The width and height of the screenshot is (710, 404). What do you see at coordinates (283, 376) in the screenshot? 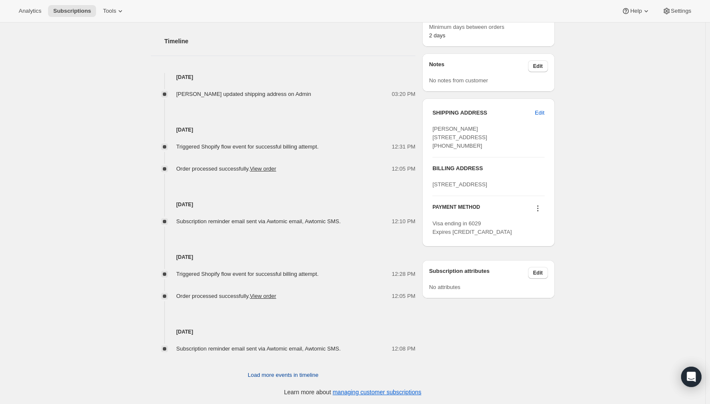
I see `span: Load more events in timeline` at bounding box center [283, 376].